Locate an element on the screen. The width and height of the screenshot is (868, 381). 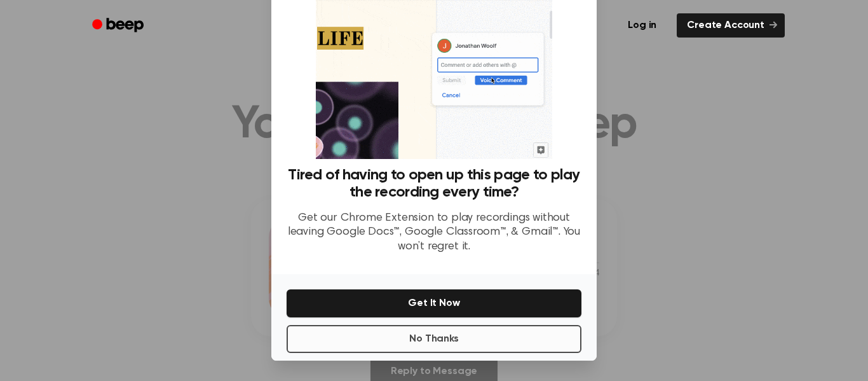
button: Get It Now is located at coordinates (434, 303).